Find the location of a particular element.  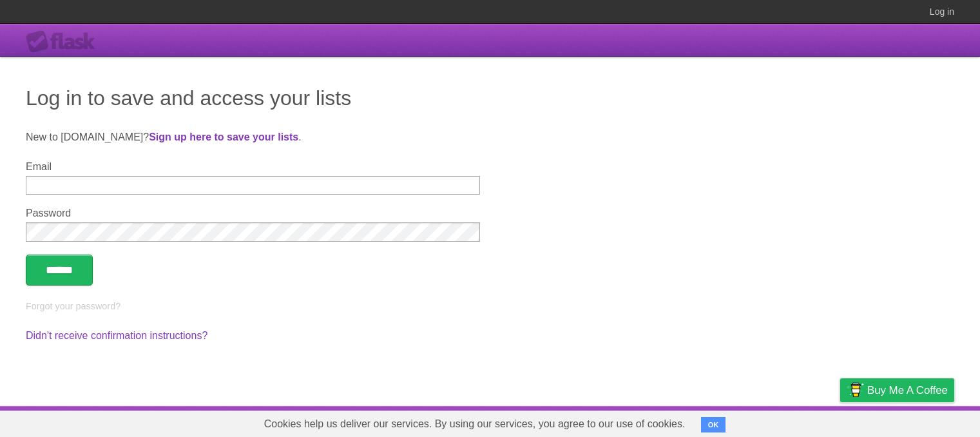

span: Cookies help us deliver our services. By using our services, you agree to our use of cookies. is located at coordinates (475, 425).